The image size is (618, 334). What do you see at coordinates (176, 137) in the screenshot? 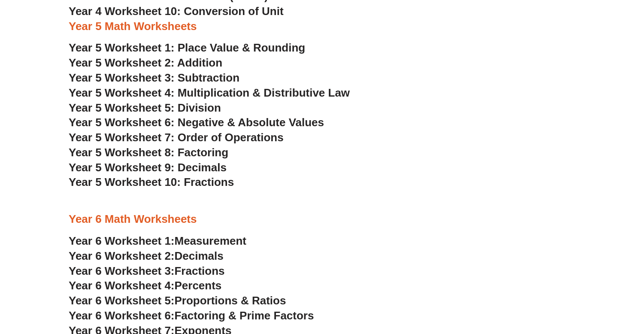
I see `a: Year 5 Worksheet 7: Order of Operations` at bounding box center [176, 137].